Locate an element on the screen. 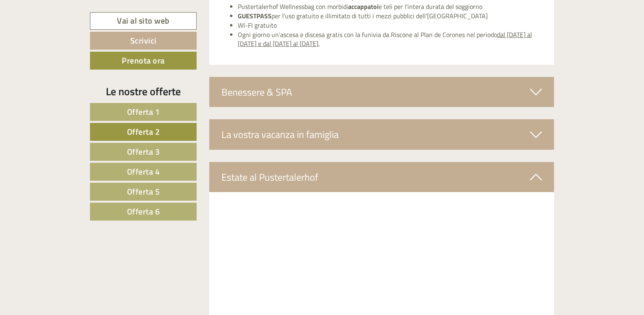  a: Vai al sito web is located at coordinates (143, 21).